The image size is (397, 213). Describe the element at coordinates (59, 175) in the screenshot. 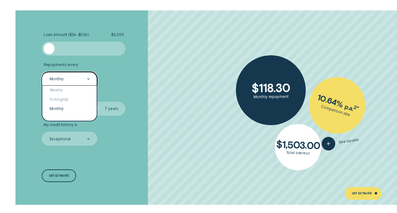

I see `a: Get estimate` at that location.